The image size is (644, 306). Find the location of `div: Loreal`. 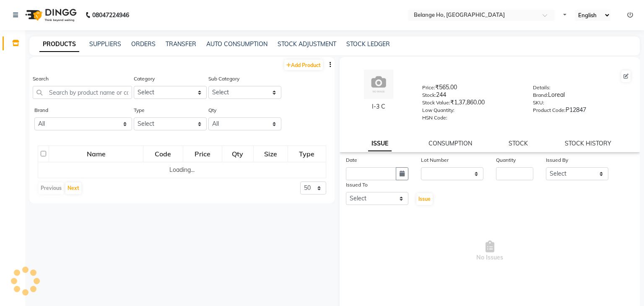

div: Loreal is located at coordinates (582, 97).